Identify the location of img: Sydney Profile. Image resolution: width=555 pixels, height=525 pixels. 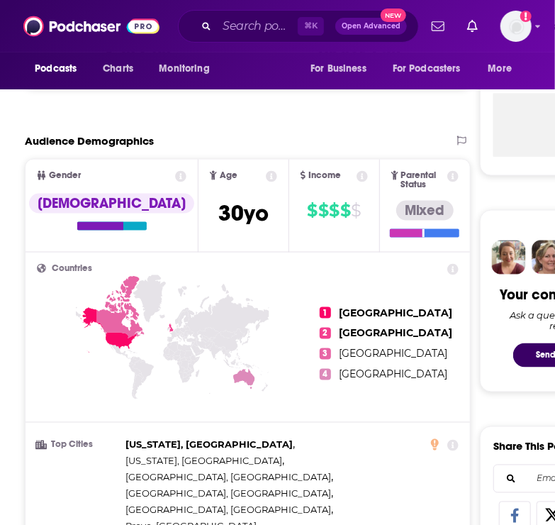
(509, 257).